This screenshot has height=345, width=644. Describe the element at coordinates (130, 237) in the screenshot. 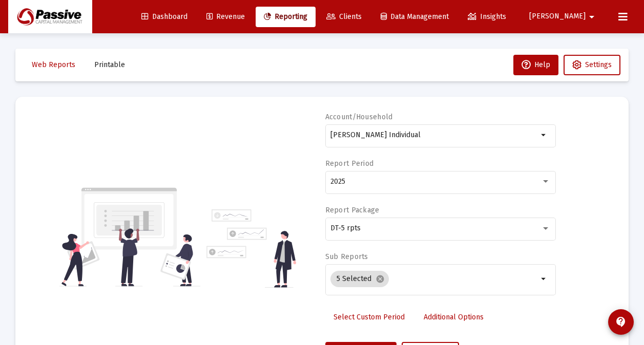

I see `img: reporting` at that location.